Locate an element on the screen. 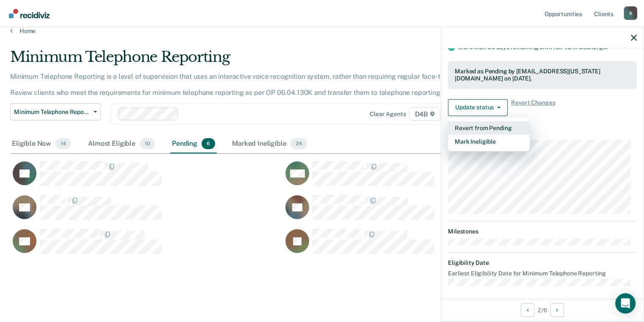 This screenshot has height=322, width=644. dt: Supervision is located at coordinates (543, 133).